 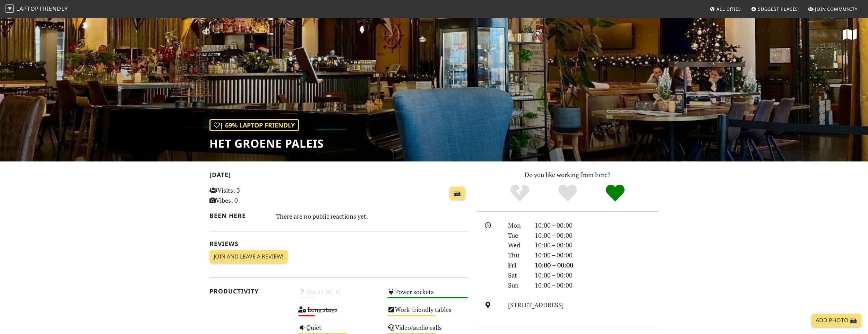 What do you see at coordinates (832, 9) in the screenshot?
I see `a: Join Community` at bounding box center [832, 9].